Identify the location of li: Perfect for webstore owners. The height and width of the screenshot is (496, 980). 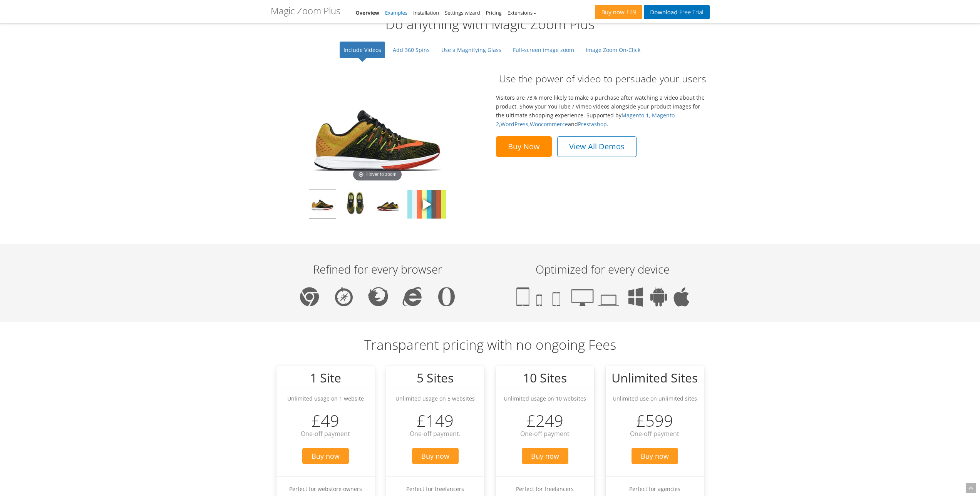
(325, 485).